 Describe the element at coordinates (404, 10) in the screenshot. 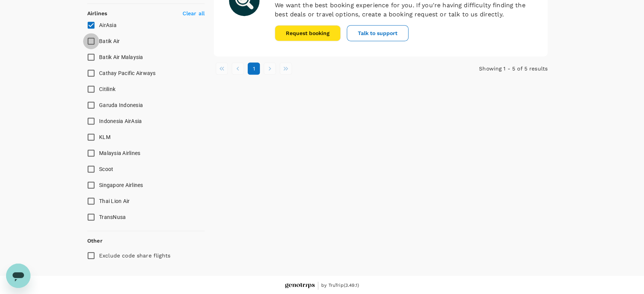

I see `p: We want the best booking experience for you. If you're having difficulty finding the best deals o...` at that location.